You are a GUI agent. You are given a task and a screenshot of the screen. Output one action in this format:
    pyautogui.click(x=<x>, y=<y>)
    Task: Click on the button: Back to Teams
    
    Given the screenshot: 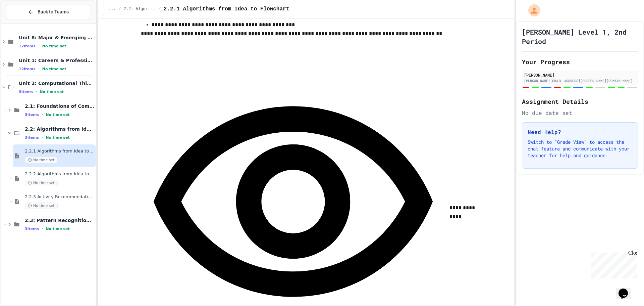 What is the action you would take?
    pyautogui.click(x=48, y=12)
    